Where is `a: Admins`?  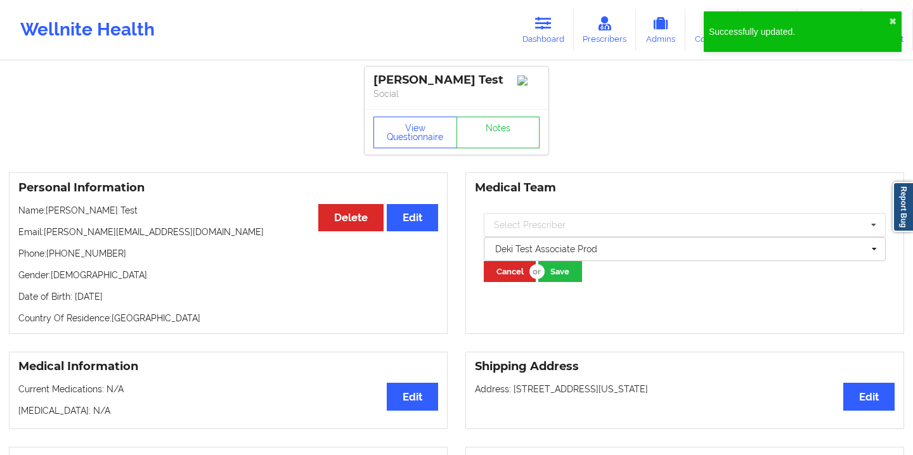
a: Admins is located at coordinates (661, 30).